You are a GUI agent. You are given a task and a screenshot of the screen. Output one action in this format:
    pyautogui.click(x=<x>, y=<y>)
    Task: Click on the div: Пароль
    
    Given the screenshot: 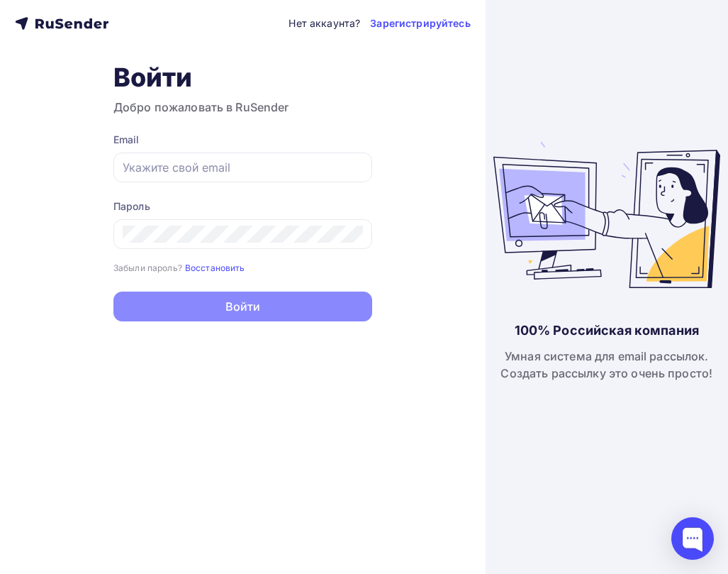 What is the action you would take?
    pyautogui.click(x=242, y=206)
    